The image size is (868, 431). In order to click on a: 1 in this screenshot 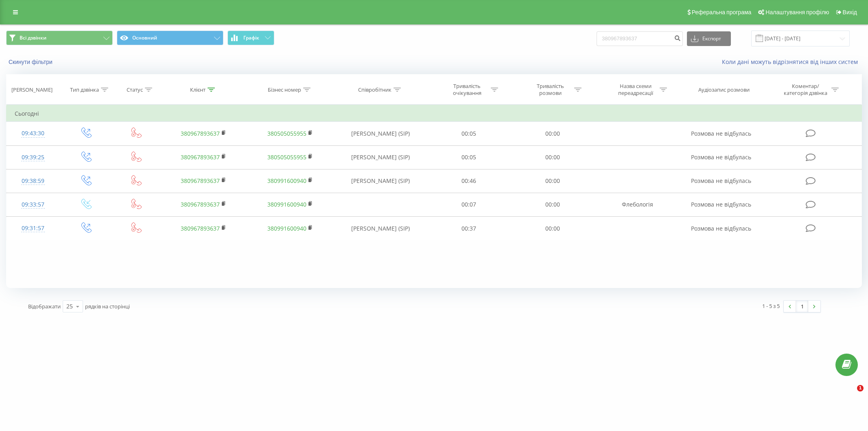, I will do `click(802, 306)`.